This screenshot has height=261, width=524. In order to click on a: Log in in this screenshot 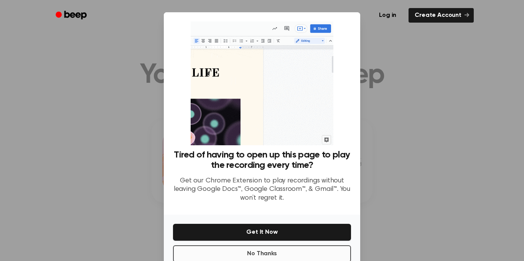, I will do `click(387, 15)`.